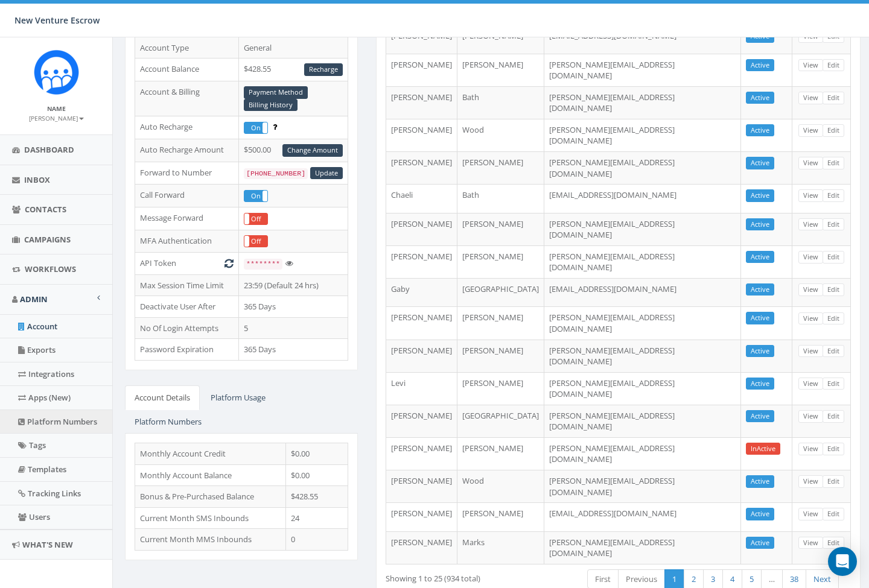 This screenshot has width=869, height=588. Describe the element at coordinates (422, 292) in the screenshot. I see `td: Gaby` at that location.